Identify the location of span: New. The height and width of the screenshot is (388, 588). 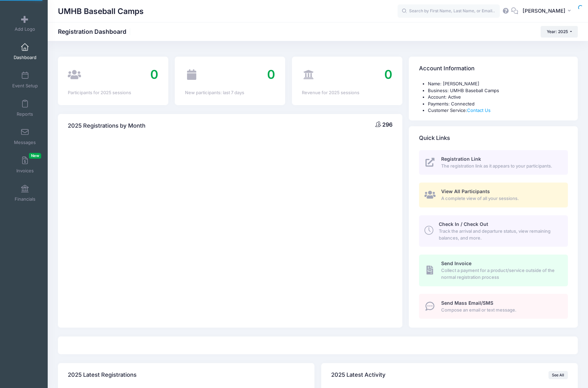
(35, 155).